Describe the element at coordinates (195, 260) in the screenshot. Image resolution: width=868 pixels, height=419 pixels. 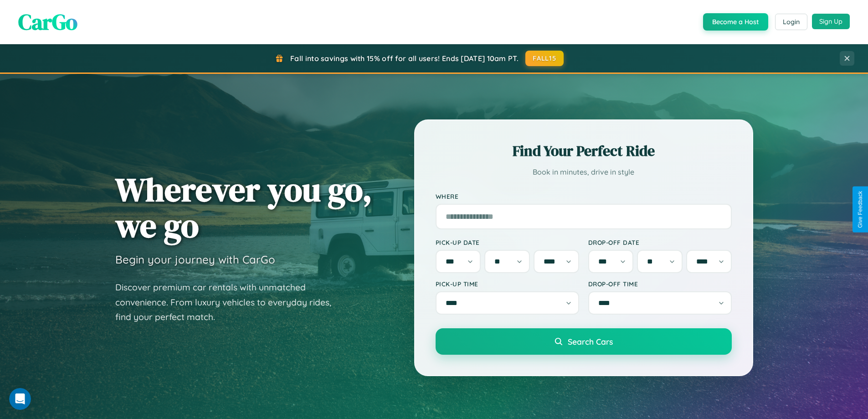
I see `h3: Begin your journey with CarGo` at that location.